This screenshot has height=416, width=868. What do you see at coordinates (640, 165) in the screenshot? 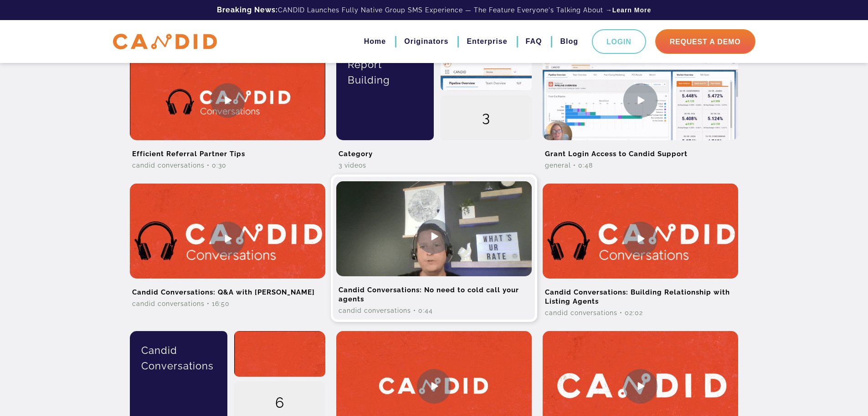
I see `div: General • 0:48` at bounding box center [640, 165].